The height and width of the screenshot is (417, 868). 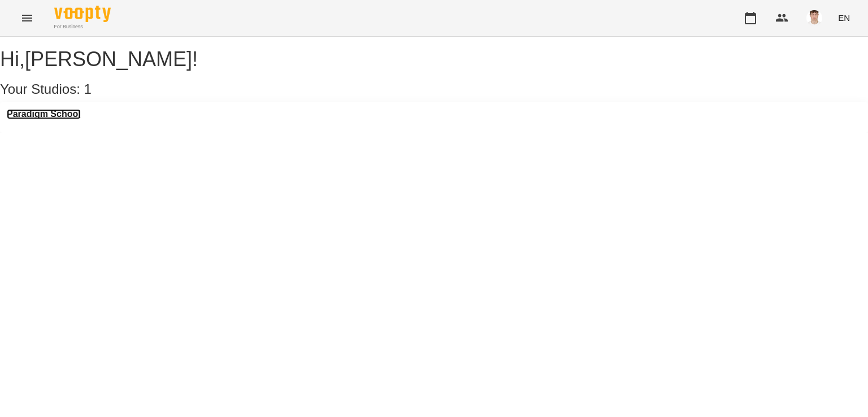 What do you see at coordinates (87, 89) in the screenshot?
I see `span: 1` at bounding box center [87, 89].